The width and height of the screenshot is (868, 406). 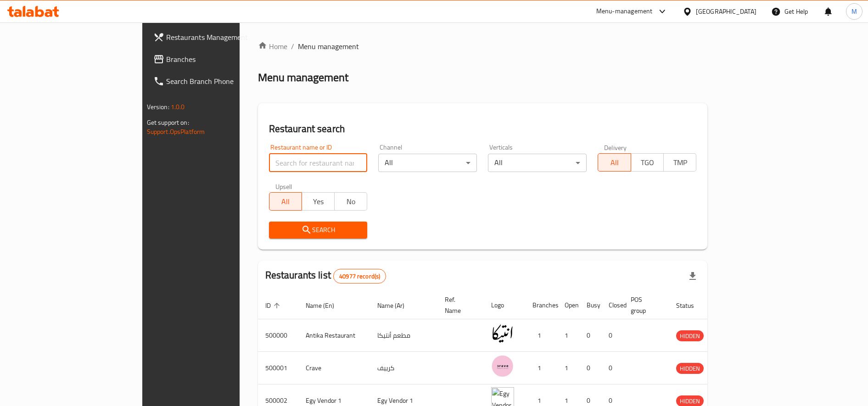 I want to click on button: TMP, so click(x=680, y=163).